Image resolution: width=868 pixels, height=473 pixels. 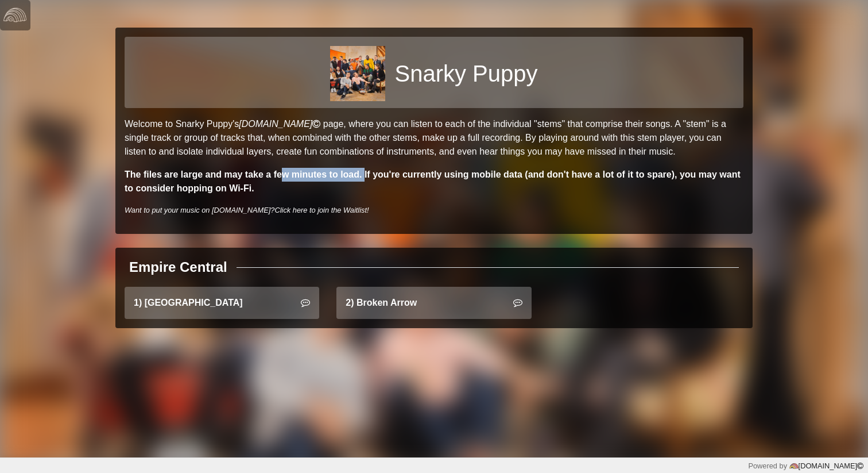 I want to click on h1: Snarky Puppy, so click(x=465, y=73).